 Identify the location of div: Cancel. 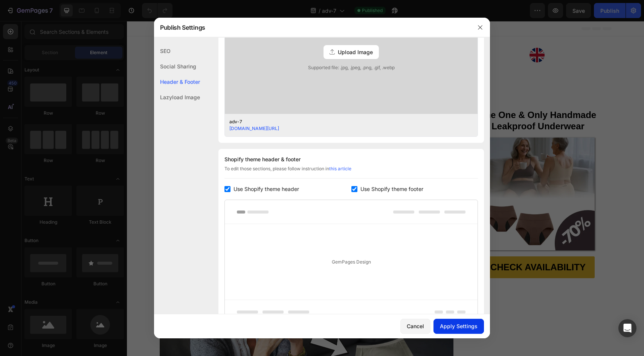
(415, 326).